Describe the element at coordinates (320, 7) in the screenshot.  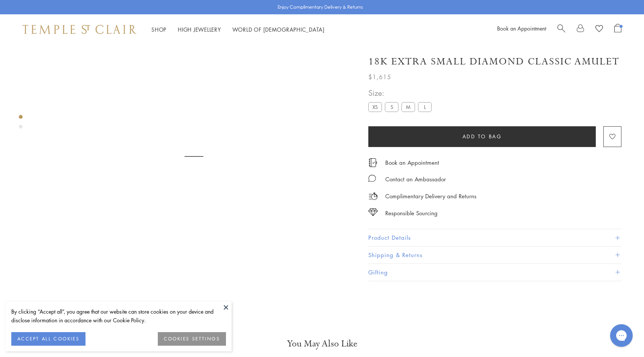
I see `p: Enjoy Complimentary Delivery & Returns` at that location.